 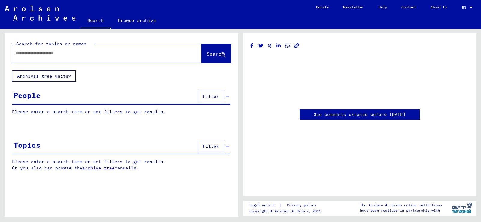 I want to click on div: Topics, so click(x=27, y=145).